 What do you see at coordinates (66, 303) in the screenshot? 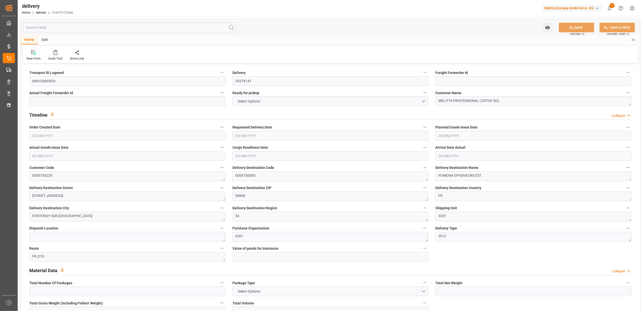
I see `span: Total Gross Weight (Including Pallets' Weight)` at bounding box center [66, 303].